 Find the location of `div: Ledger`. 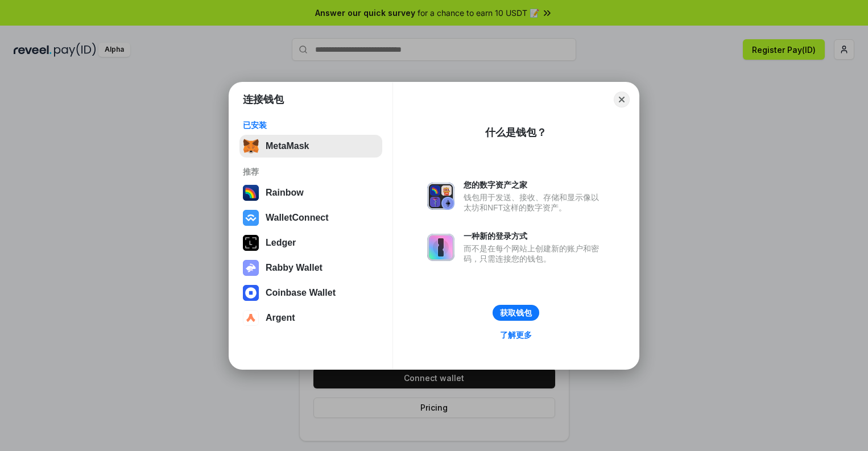

div: Ledger is located at coordinates (280, 243).